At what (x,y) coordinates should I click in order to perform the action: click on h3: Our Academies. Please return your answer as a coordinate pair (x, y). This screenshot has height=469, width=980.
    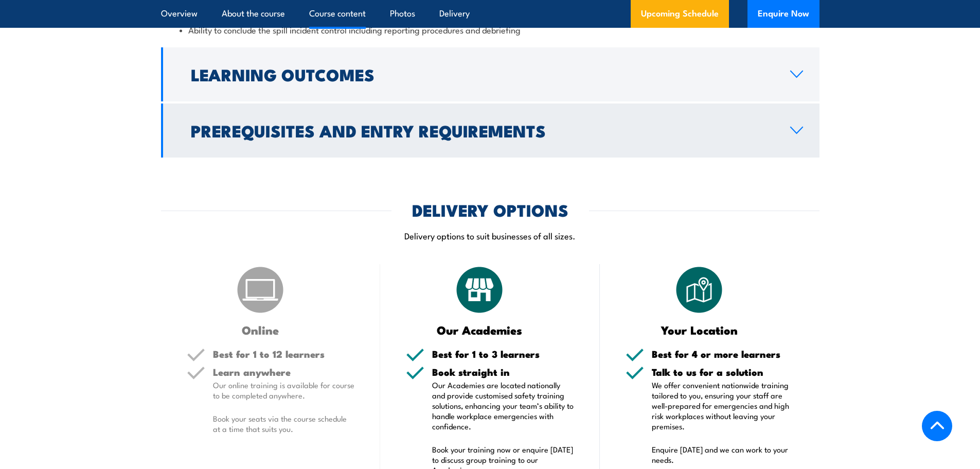
    Looking at the image, I should click on (479, 329).